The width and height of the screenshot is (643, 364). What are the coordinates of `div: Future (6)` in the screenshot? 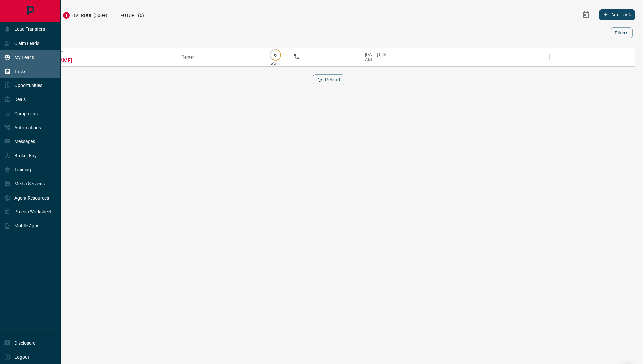 It's located at (132, 15).